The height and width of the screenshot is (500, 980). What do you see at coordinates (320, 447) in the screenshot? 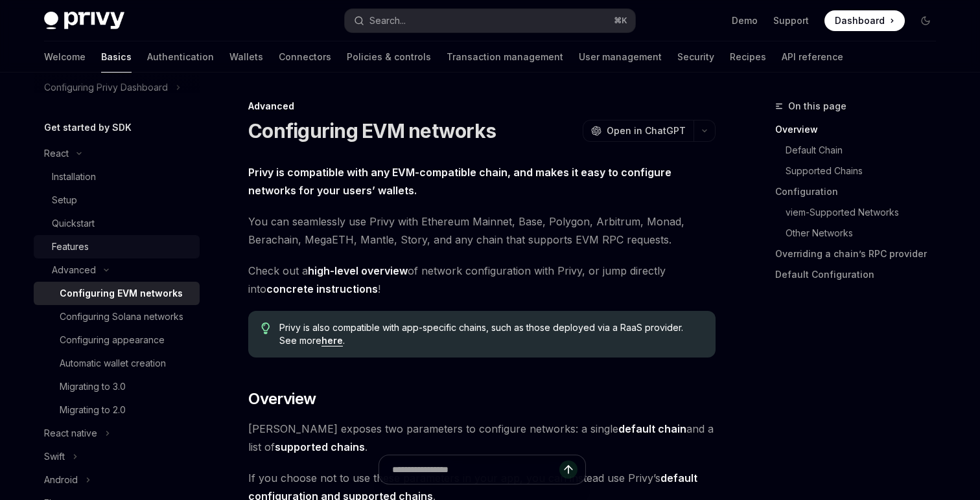
I see `a: supported chains` at bounding box center [320, 447].